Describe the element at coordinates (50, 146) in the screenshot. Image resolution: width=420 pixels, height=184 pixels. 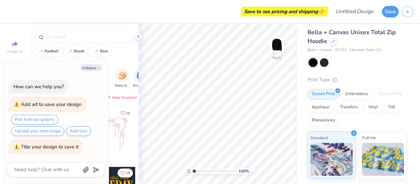
I see `div: Title your design to save it` at that location.